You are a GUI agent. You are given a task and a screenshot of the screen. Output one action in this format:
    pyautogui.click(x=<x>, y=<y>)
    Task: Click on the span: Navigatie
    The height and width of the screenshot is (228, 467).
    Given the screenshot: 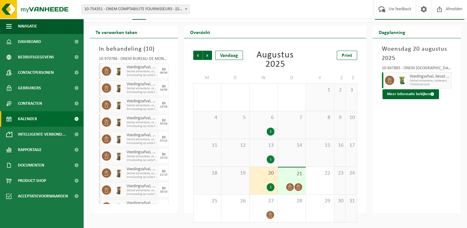 What is the action you would take?
    pyautogui.click(x=27, y=26)
    